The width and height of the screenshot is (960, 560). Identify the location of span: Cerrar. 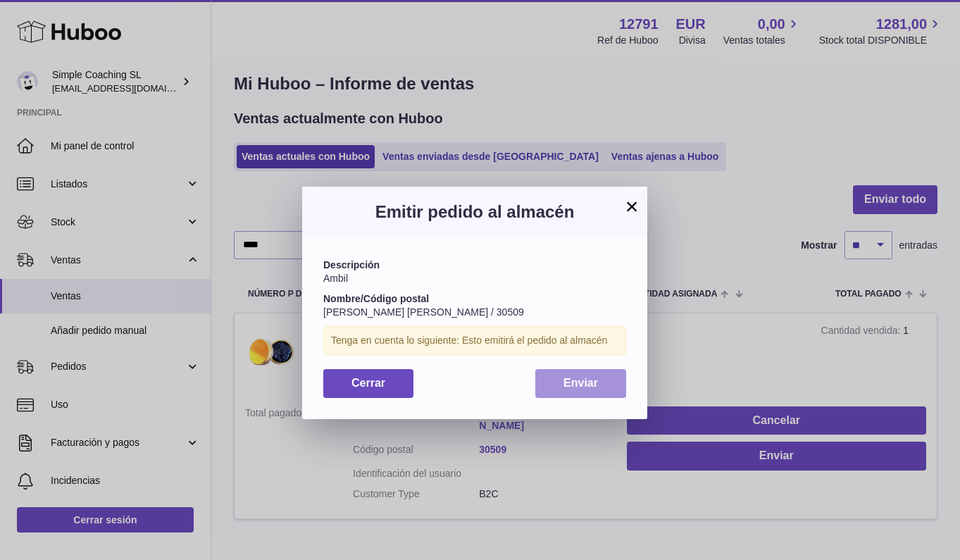
(368, 382).